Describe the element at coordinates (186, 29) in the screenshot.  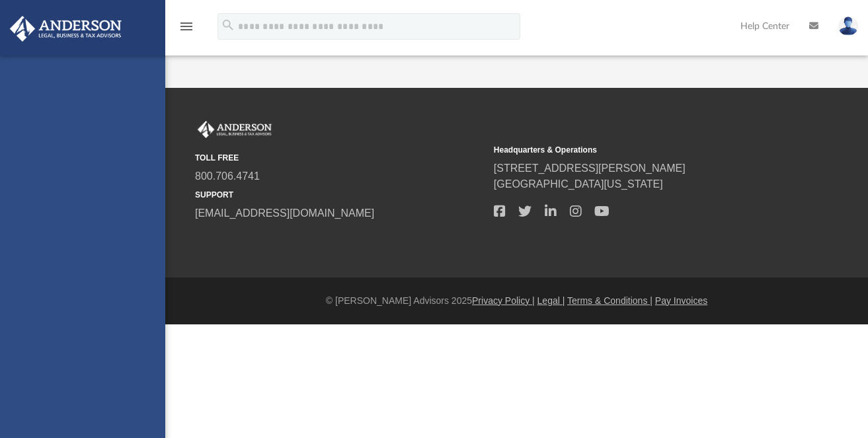
I see `a: menu` at that location.